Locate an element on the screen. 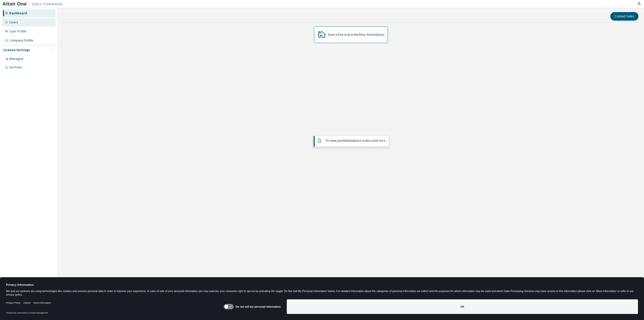 This screenshot has height=320, width=644. button: Contact Sales is located at coordinates (625, 16).